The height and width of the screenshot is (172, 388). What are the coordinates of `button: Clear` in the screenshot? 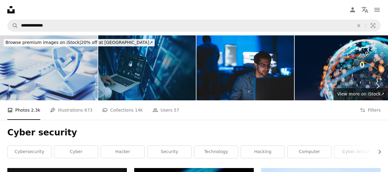 It's located at (359, 26).